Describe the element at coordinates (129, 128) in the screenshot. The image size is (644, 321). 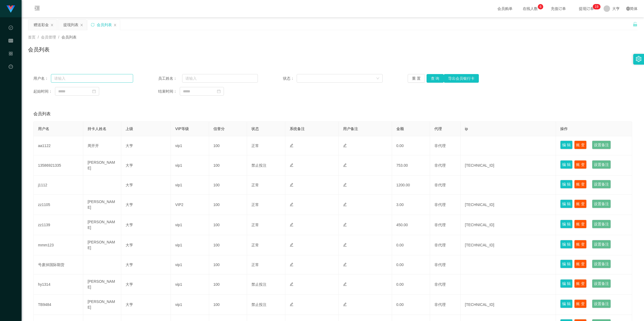
I see `span: 上级` at that location.